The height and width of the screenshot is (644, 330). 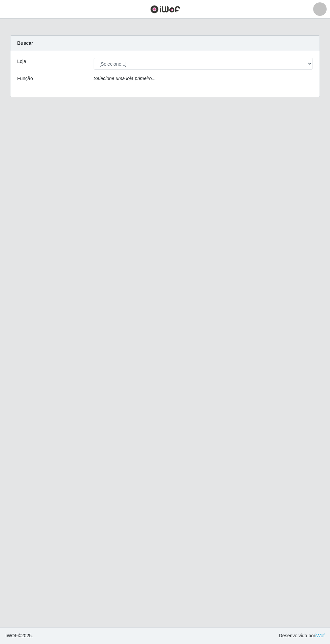 I want to click on img: CoreUI Logo, so click(x=165, y=9).